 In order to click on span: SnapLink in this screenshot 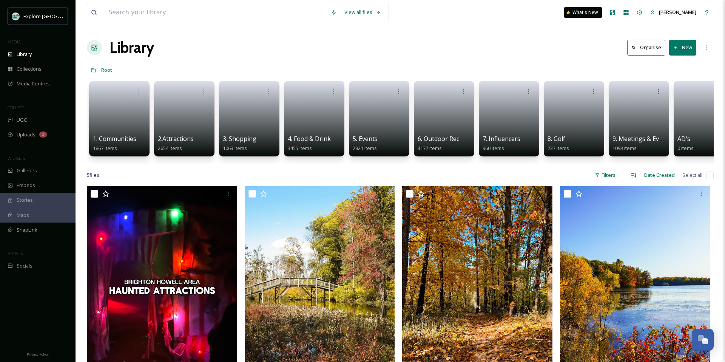, I will do `click(27, 230)`.